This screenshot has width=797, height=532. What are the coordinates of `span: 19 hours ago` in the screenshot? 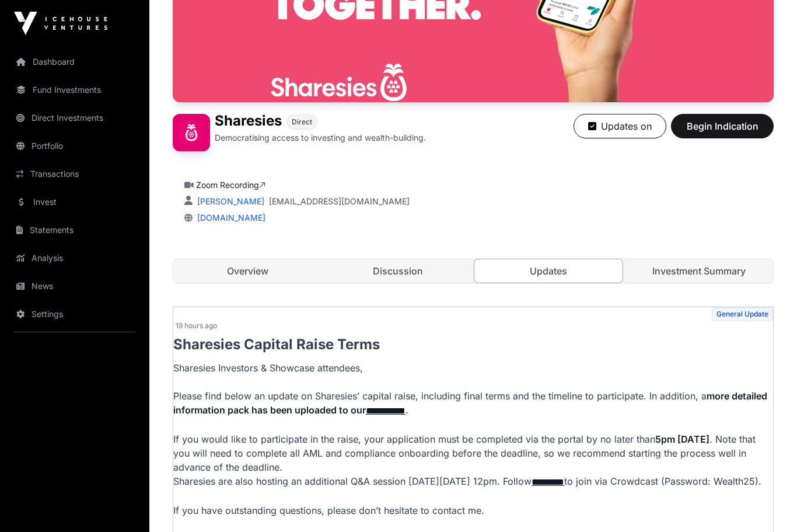 It's located at (196, 326).